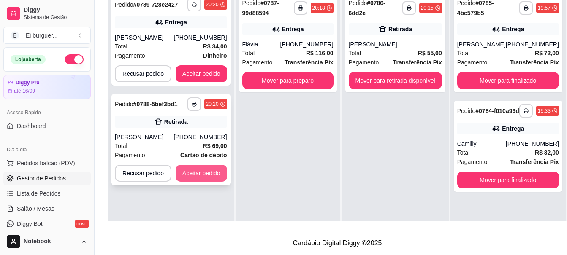  What do you see at coordinates (27, 83) in the screenshot?
I see `article: Diggy Pro` at bounding box center [27, 83].